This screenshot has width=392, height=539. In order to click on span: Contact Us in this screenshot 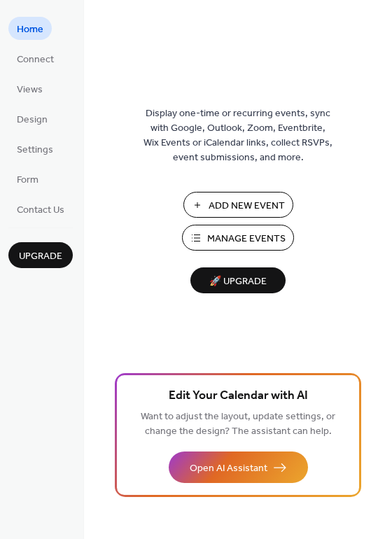, I will do `click(41, 210)`.